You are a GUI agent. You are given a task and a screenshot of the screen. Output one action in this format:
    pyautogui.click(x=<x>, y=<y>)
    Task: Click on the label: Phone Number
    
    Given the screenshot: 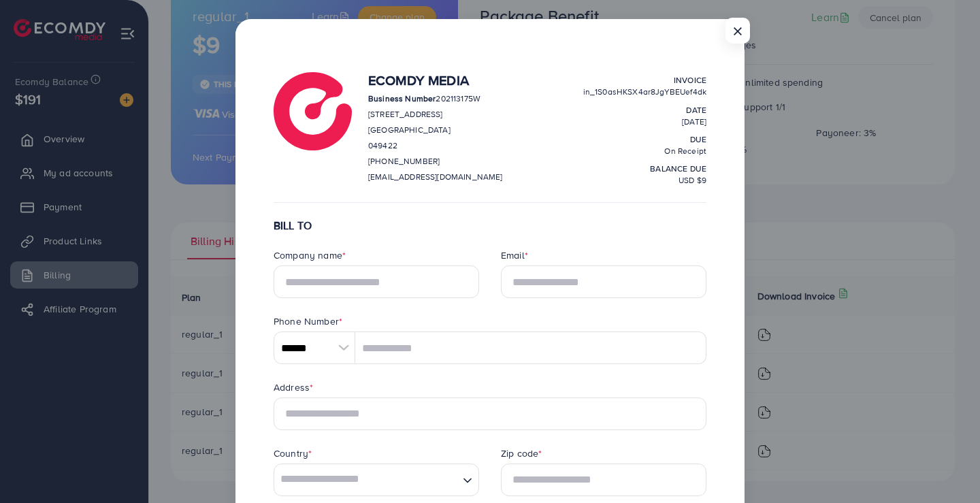 What is the action you would take?
    pyautogui.click(x=307, y=321)
    